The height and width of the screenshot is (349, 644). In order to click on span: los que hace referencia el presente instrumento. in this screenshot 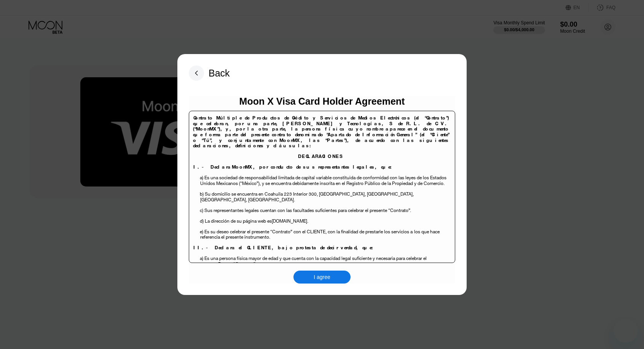, I will do `click(320, 234)`.